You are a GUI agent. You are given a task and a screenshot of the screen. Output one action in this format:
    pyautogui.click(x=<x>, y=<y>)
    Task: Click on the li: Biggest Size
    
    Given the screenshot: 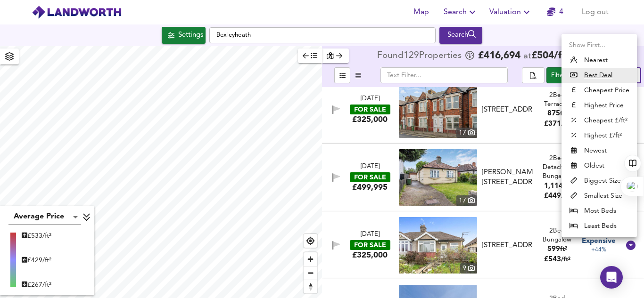 What is the action you would take?
    pyautogui.click(x=599, y=181)
    